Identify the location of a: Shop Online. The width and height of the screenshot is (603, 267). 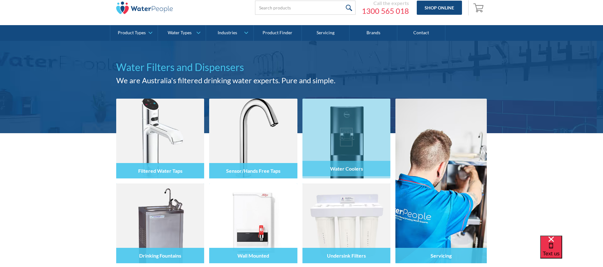
(439, 8).